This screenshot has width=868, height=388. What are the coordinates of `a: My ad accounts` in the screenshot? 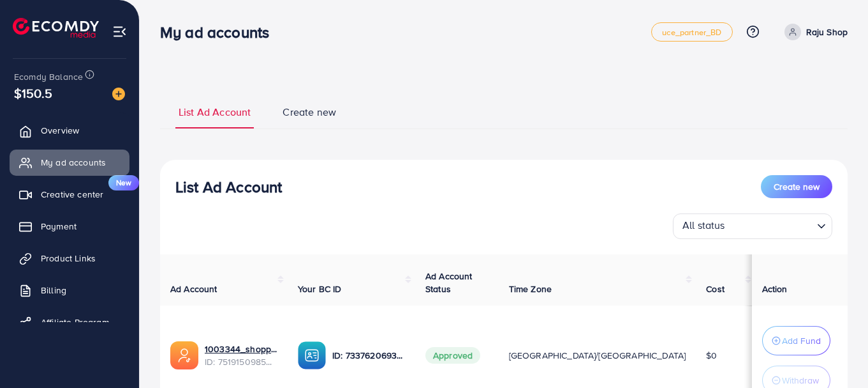 It's located at (70, 162).